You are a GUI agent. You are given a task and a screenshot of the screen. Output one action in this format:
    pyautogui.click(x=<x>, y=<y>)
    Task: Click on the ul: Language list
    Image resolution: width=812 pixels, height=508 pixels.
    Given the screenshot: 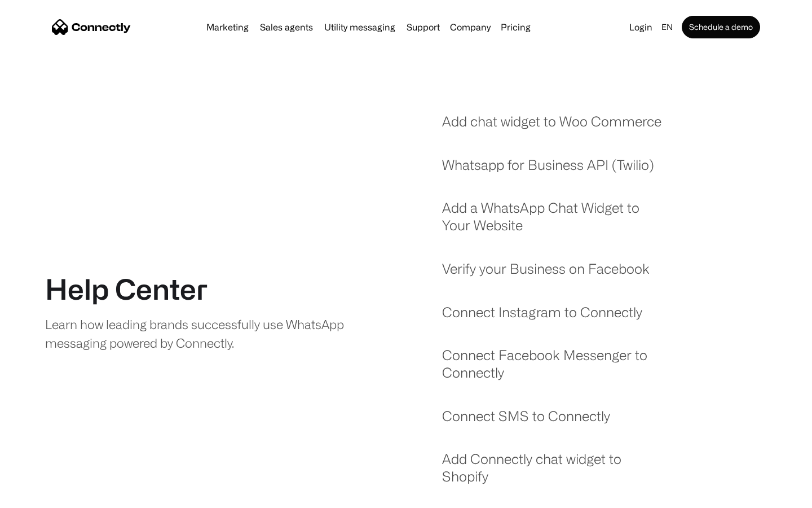 What is the action you would take?
    pyautogui.click(x=45, y=496)
    